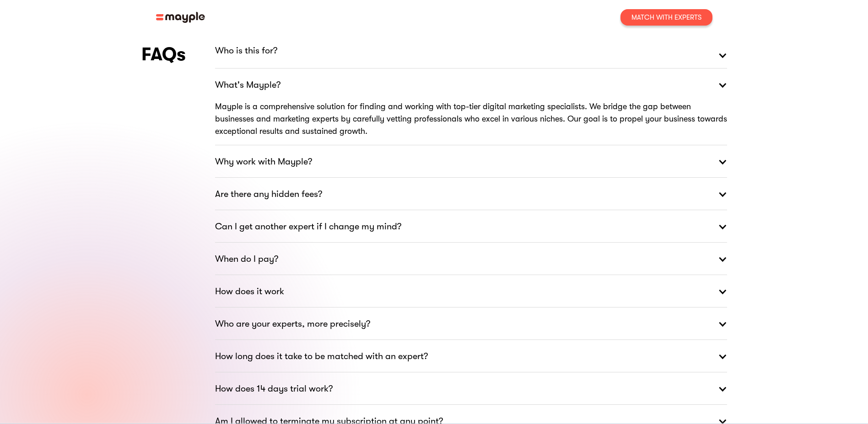  What do you see at coordinates (471, 389) in the screenshot?
I see `a: How does 14 days trial work?` at bounding box center [471, 389].